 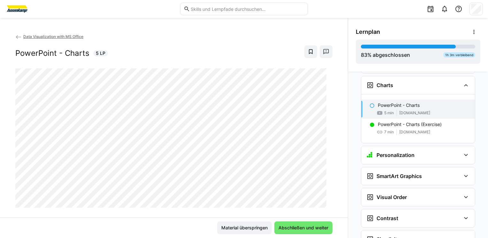 I want to click on h3: SmartArt Graphics, so click(x=399, y=176).